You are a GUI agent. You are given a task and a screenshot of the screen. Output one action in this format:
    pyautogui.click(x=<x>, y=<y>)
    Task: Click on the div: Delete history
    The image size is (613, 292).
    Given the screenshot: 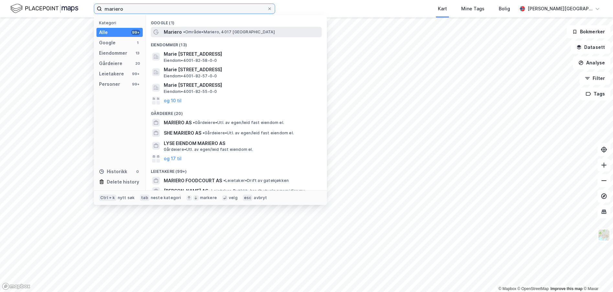 What is the action you would take?
    pyautogui.click(x=123, y=182)
    